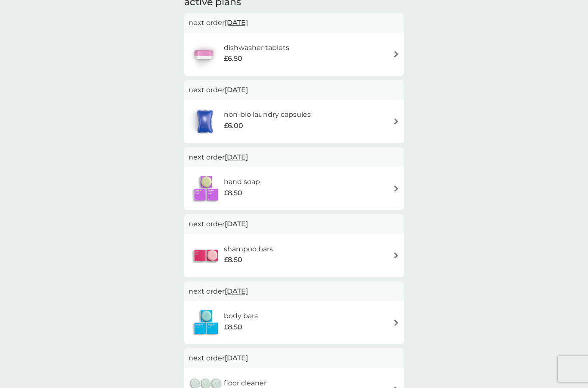 The image size is (588, 388). What do you see at coordinates (205, 122) in the screenshot?
I see `img: non-bio laundry capsules` at bounding box center [205, 122].